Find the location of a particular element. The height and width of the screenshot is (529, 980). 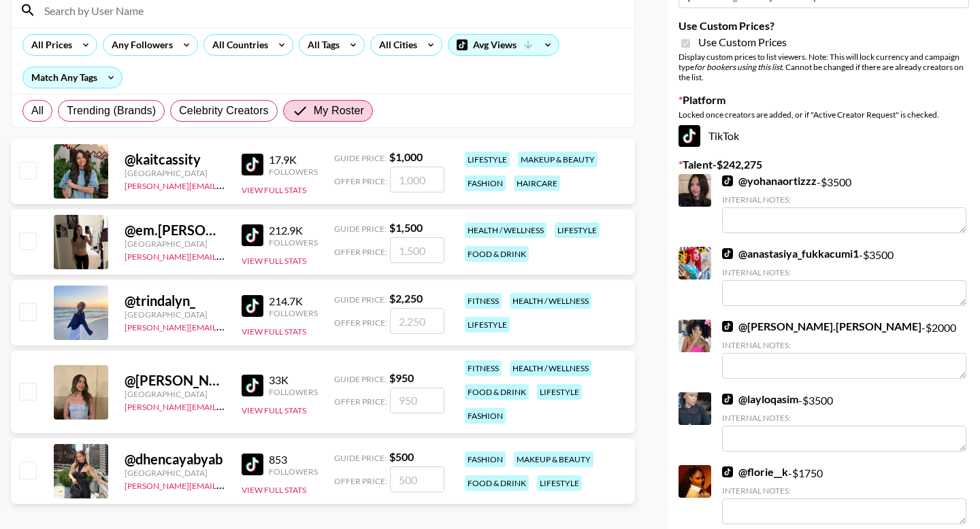

em: for bookers using this list is located at coordinates (738, 67).